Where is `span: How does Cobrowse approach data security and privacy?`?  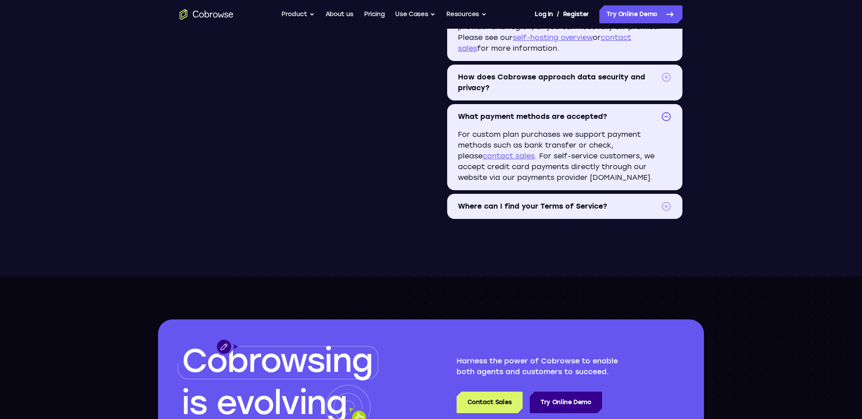 span: How does Cobrowse approach data security and privacy? is located at coordinates (558, 83).